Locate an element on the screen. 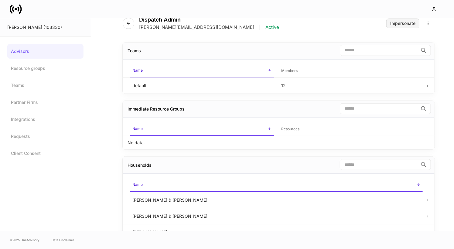 This screenshot has height=249, width=454. a: Teams is located at coordinates (45, 85).